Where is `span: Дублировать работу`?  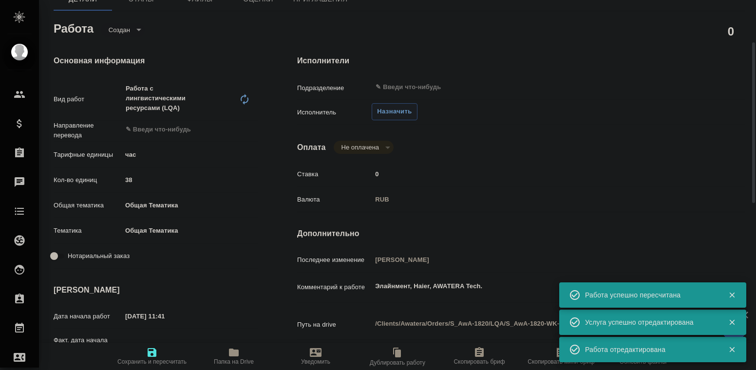
span: Дублировать работу is located at coordinates (397, 363).